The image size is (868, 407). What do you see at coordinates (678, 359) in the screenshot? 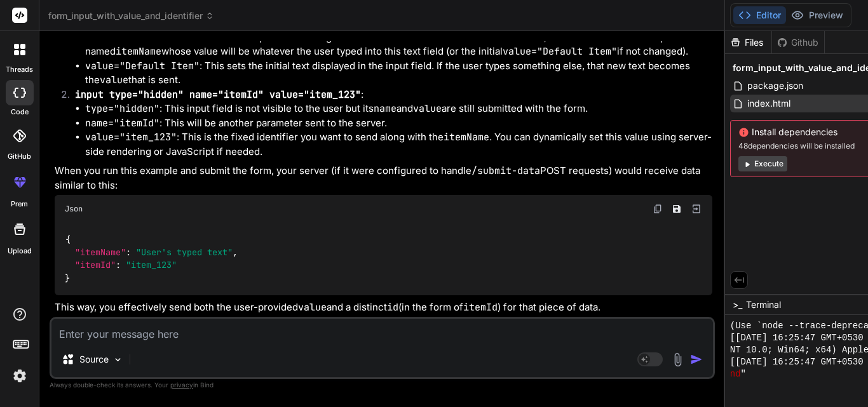
I see `img: attachment` at bounding box center [678, 359].